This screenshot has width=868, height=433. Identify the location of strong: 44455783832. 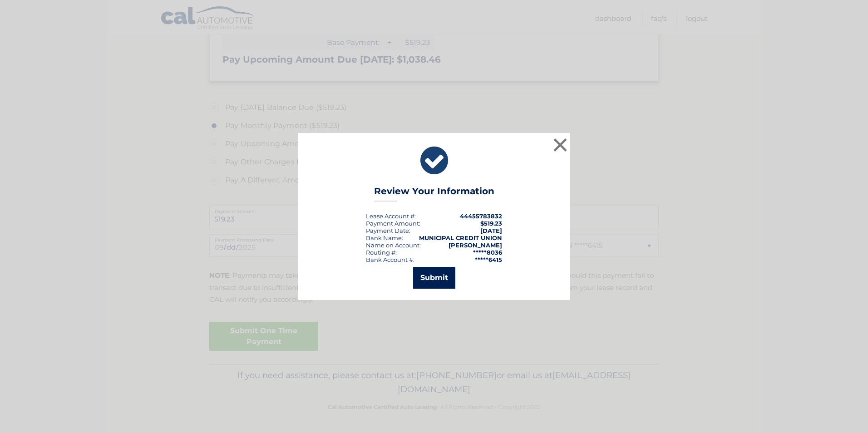
(480, 216).